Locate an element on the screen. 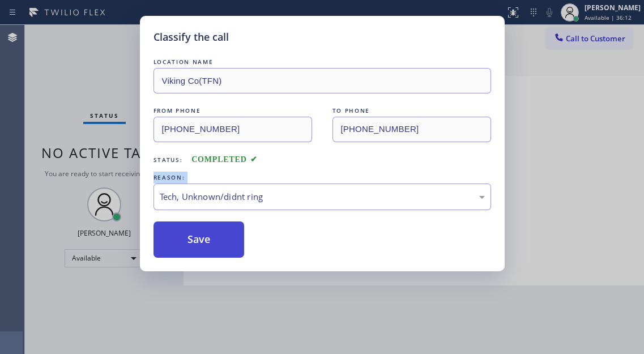 This screenshot has width=644, height=354. div: REASON: is located at coordinates (322, 177).